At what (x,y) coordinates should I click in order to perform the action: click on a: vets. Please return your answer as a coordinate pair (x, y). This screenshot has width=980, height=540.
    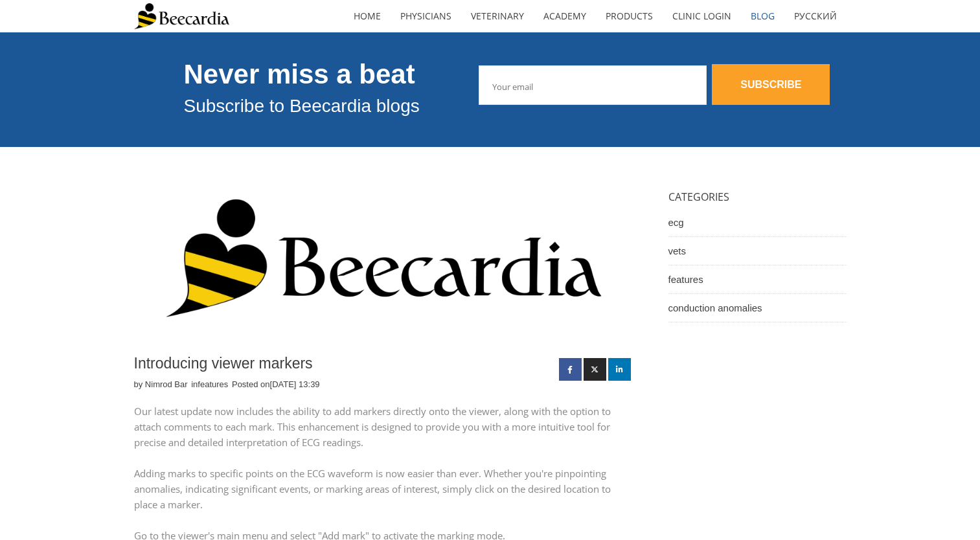
    Looking at the image, I should click on (757, 251).